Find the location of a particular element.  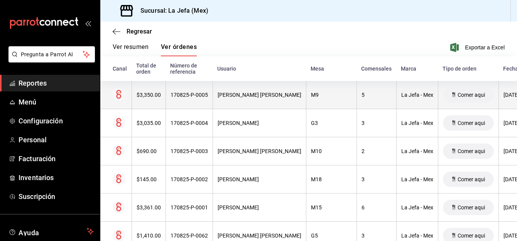

div: 170825-P-0062 is located at coordinates (189, 236).